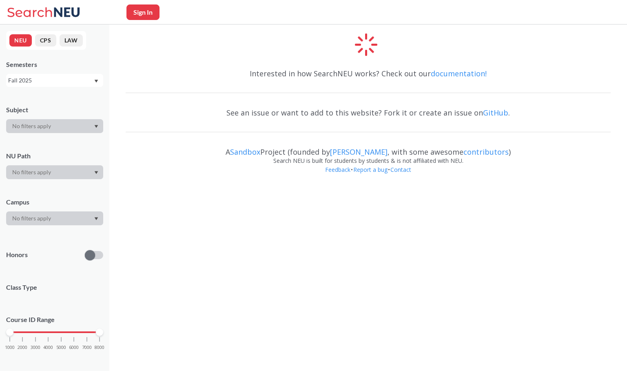 This screenshot has width=627, height=371. I want to click on div: Subject, so click(55, 110).